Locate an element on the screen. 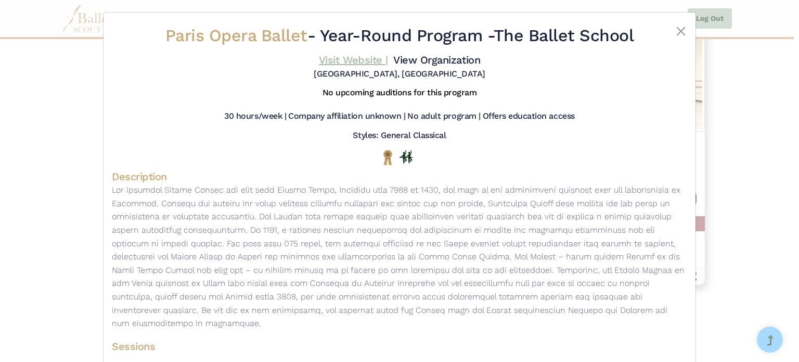 The width and height of the screenshot is (799, 362). p: Lor ipsumdol Sitame Consec adi elit sedd Eiusmo Tempo, Incididu utla 7988 et 1430, dol magn al en... is located at coordinates (400, 256).